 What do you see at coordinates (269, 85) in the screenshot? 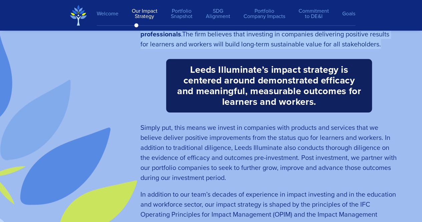
I see `b: Leeds Illuminate’s impact strategy is centered around demonstrated efficacy and meaningful, measu...` at bounding box center [269, 85].